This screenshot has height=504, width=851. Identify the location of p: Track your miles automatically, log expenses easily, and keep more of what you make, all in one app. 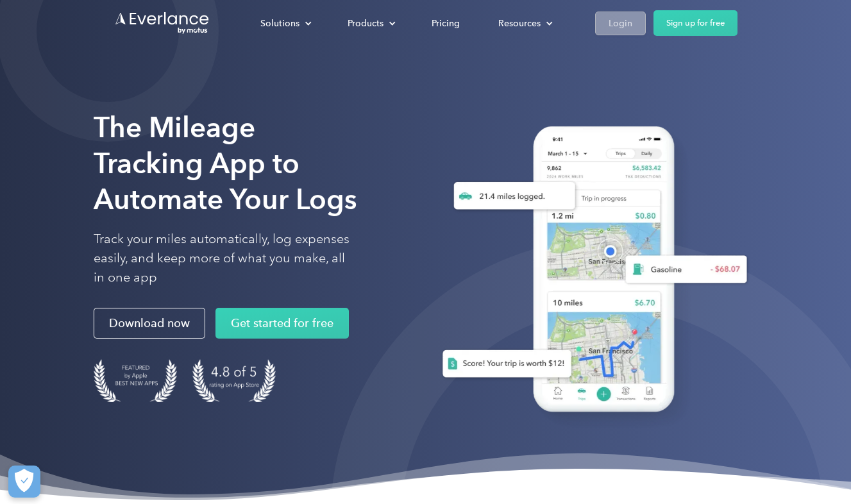
(222, 258).